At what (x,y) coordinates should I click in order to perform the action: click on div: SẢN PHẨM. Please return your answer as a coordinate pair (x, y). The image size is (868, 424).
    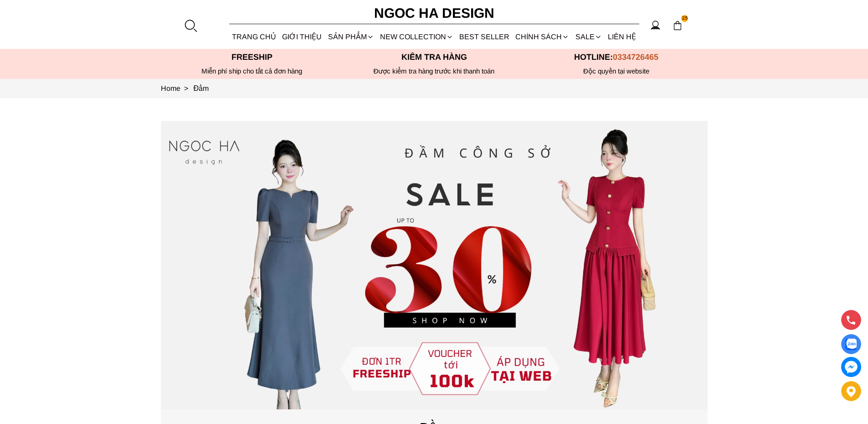
    Looking at the image, I should click on (351, 37).